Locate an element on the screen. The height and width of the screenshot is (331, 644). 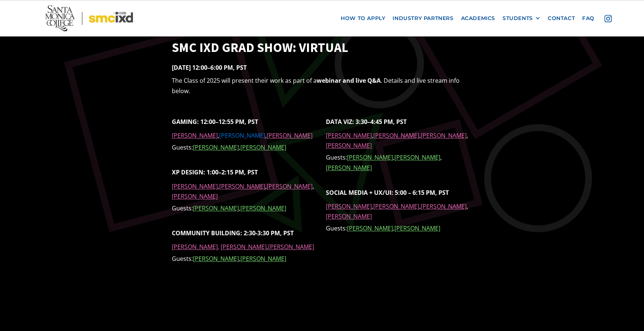
a: Academics is located at coordinates (478, 18).